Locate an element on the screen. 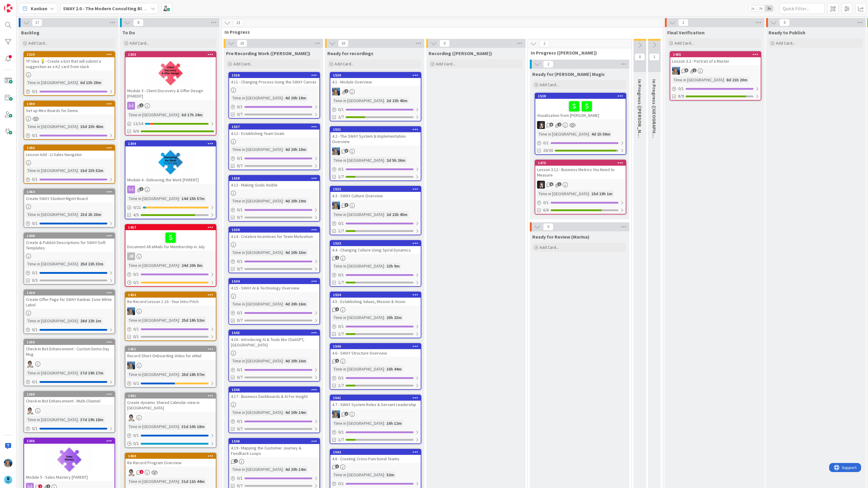 The height and width of the screenshot is (488, 868). div: 1448Create & Publish Descriptions for SWAY-Soft Templates is located at coordinates (69, 243).